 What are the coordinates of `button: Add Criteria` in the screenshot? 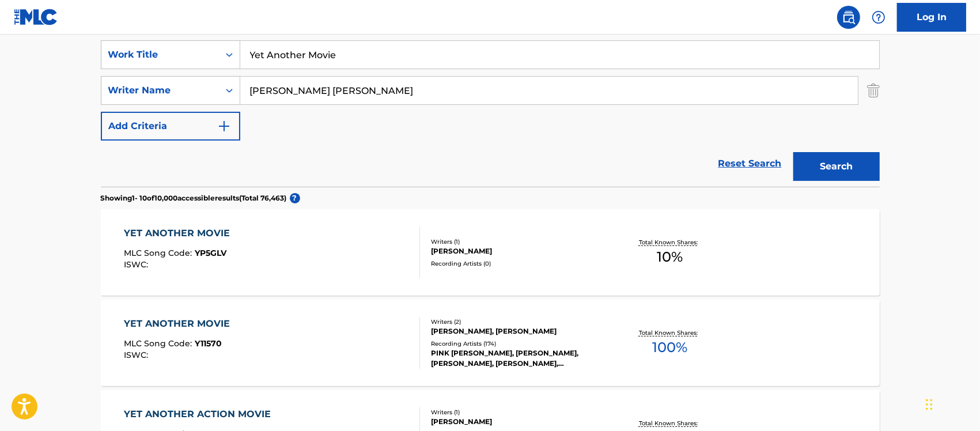 It's located at (170, 126).